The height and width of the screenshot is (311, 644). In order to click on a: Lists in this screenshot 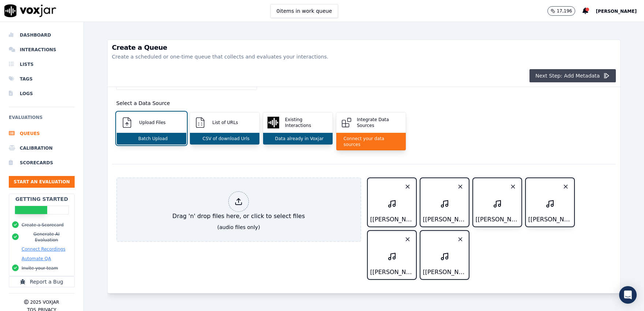, I will do `click(42, 65)`.